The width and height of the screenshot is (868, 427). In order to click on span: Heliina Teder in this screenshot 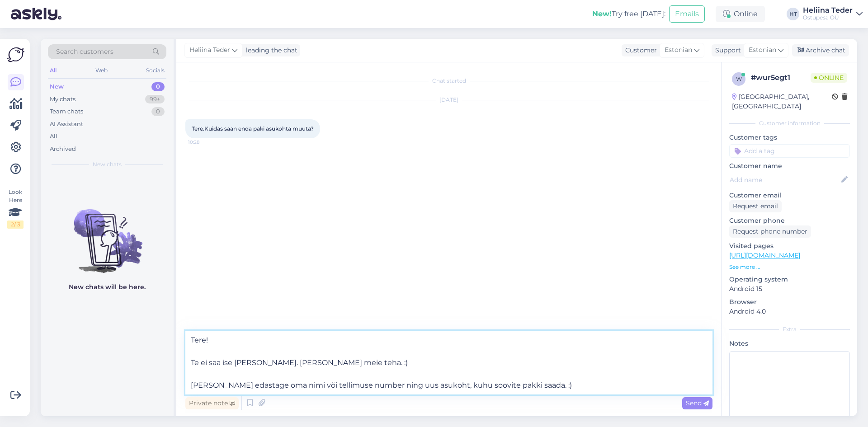, I will do `click(210, 50)`.